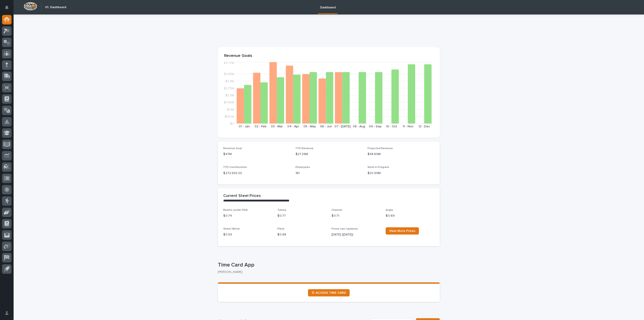  Describe the element at coordinates (229, 74) in the screenshot. I see `tspan: $3.85M` at that location.